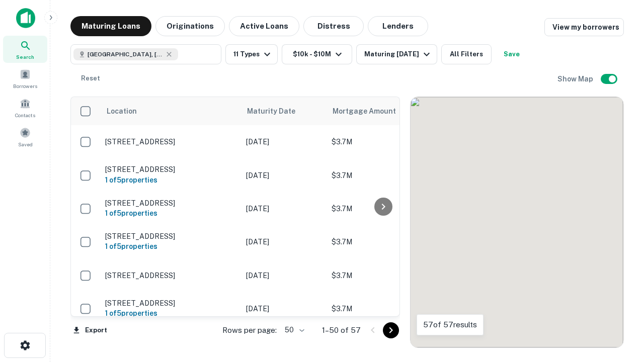 The height and width of the screenshot is (362, 644). Describe the element at coordinates (264, 26) in the screenshot. I see `button: Active Loans` at that location.